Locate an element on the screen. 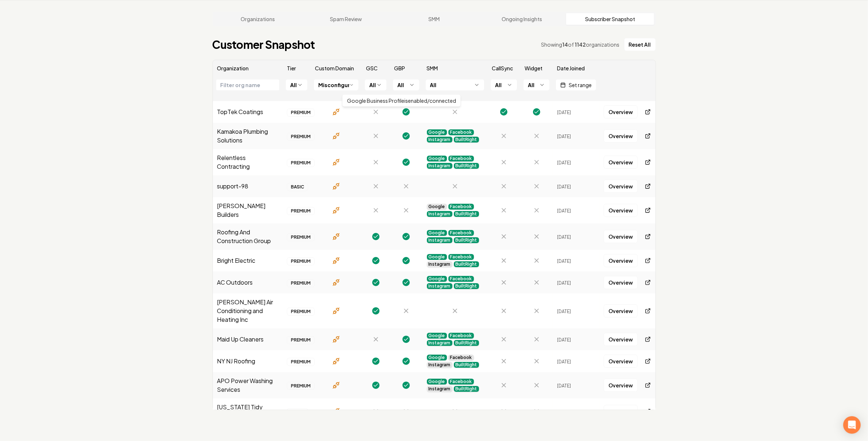 This screenshot has width=868, height=441. td: Kamakoa Plumbing Solutions is located at coordinates (248, 136).